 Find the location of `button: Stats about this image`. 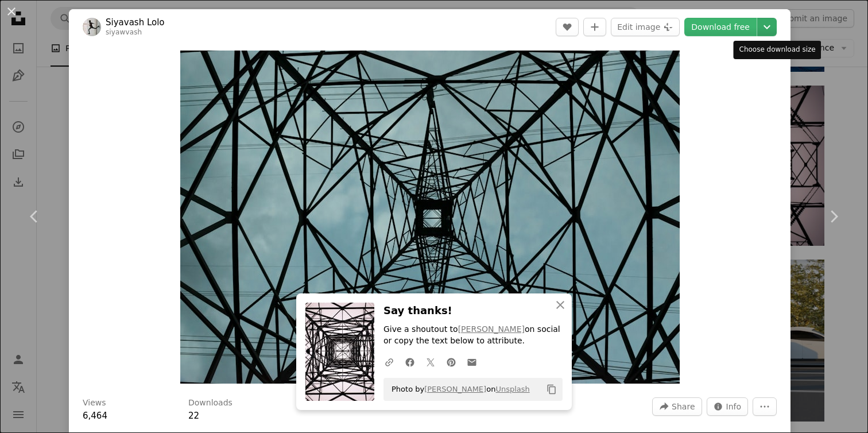

button: Stats about this image is located at coordinates (727, 407).